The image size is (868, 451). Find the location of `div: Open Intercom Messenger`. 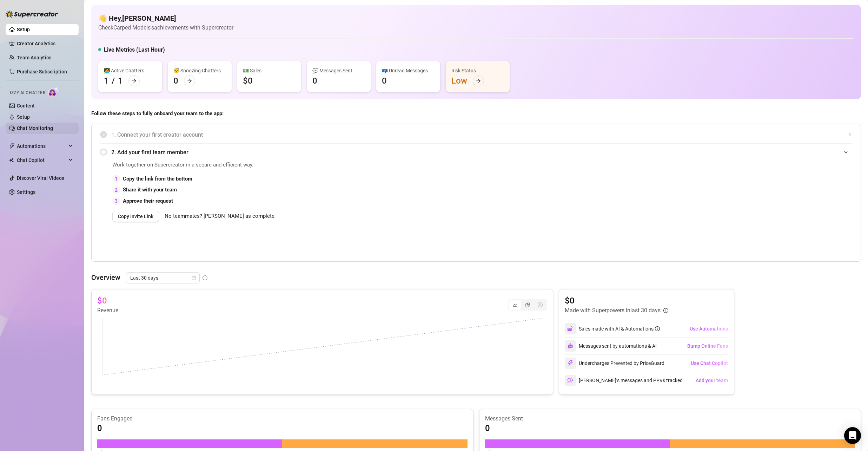

div: Open Intercom Messenger is located at coordinates (853, 436).